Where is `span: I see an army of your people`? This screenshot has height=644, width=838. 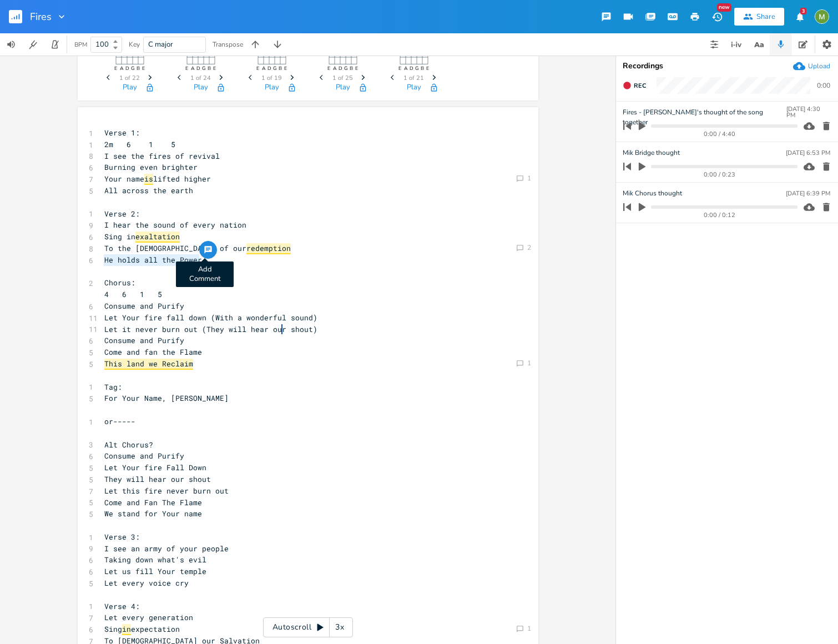
span: I see an army of your people is located at coordinates (166, 549).